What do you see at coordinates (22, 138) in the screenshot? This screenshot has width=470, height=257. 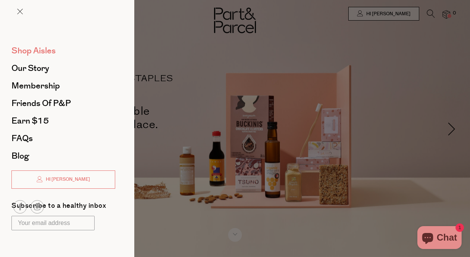 I see `span: FAQs` at bounding box center [22, 138].